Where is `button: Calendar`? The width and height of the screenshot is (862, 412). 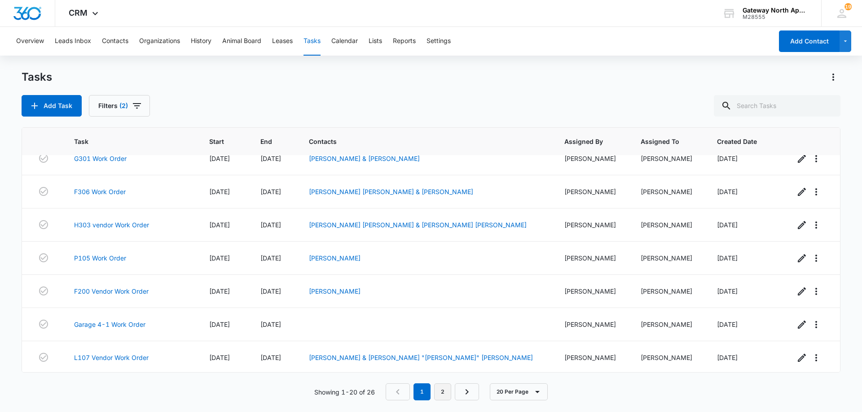 button: Calendar is located at coordinates (344, 41).